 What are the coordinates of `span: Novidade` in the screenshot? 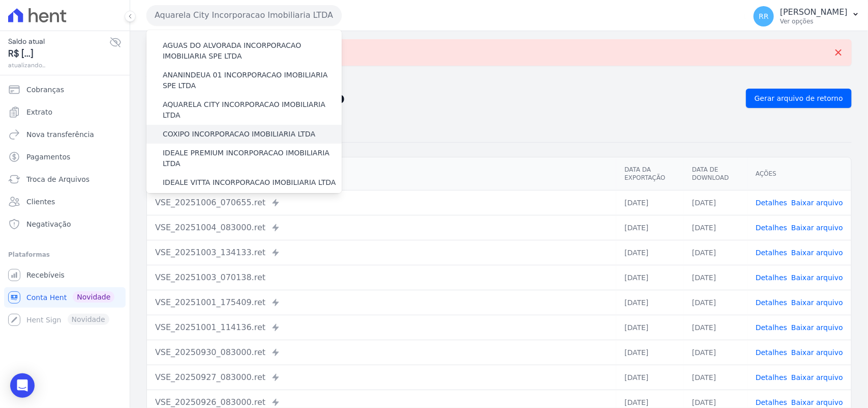 It's located at (93, 297).